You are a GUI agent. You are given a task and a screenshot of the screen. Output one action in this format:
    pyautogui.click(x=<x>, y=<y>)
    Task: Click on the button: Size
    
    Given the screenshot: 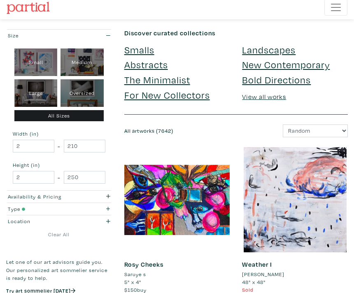 What is the action you would take?
    pyautogui.click(x=59, y=35)
    